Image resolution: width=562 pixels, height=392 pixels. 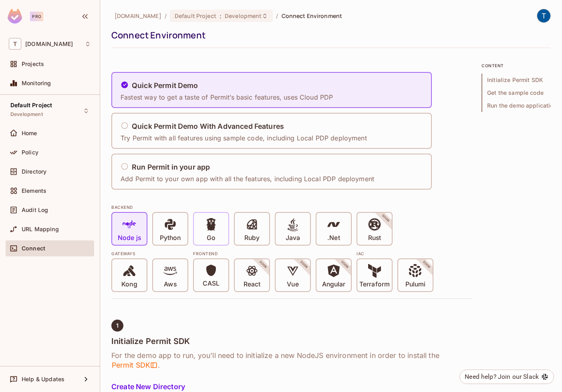 I want to click on h5: Quick Permit Demo With Advanced Features, so click(x=208, y=126).